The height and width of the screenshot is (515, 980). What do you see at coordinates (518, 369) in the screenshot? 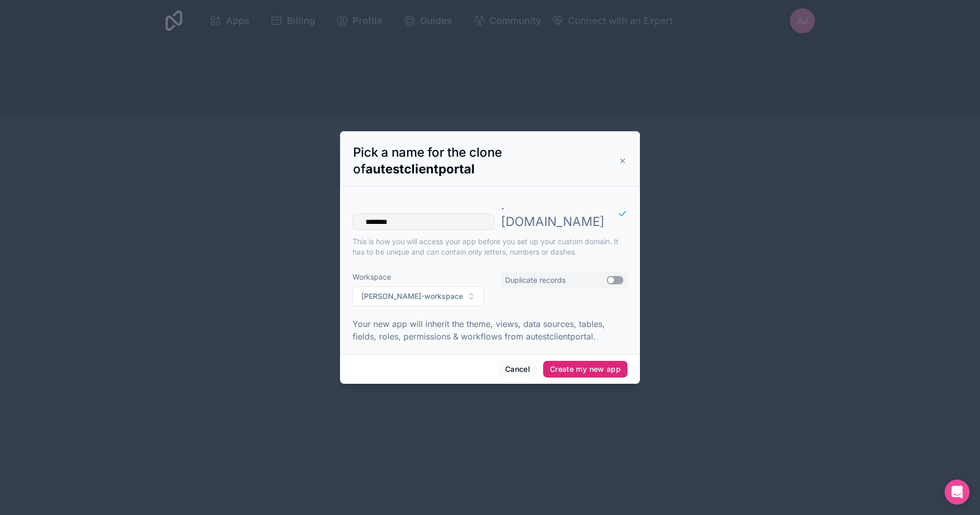
I see `button: Cancel` at bounding box center [518, 369].